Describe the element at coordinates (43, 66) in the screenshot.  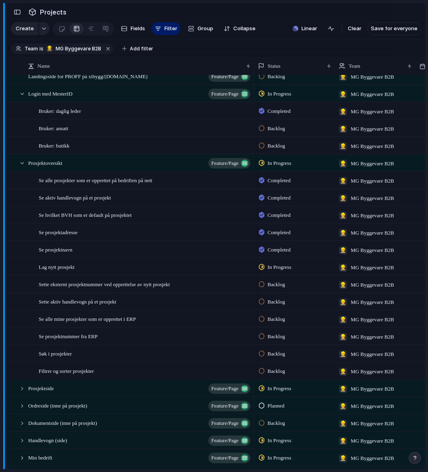
I see `span: Name` at that location.